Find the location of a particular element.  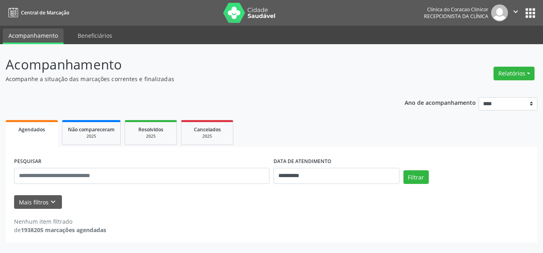

button: apps is located at coordinates (530, 13).